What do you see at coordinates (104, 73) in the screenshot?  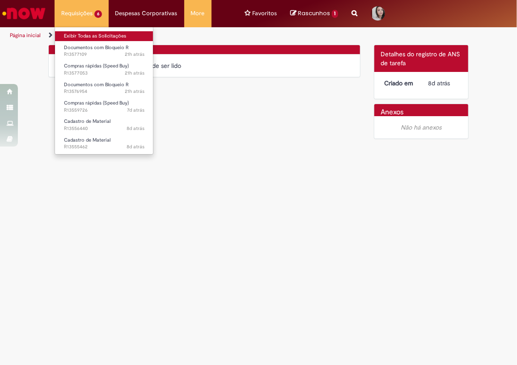 I see `span: R13577053` at bounding box center [104, 73].